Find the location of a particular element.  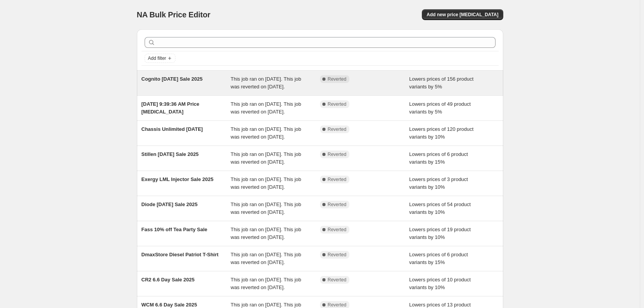

span: Lowers prices of 120 product variants by 10% is located at coordinates (441, 133).